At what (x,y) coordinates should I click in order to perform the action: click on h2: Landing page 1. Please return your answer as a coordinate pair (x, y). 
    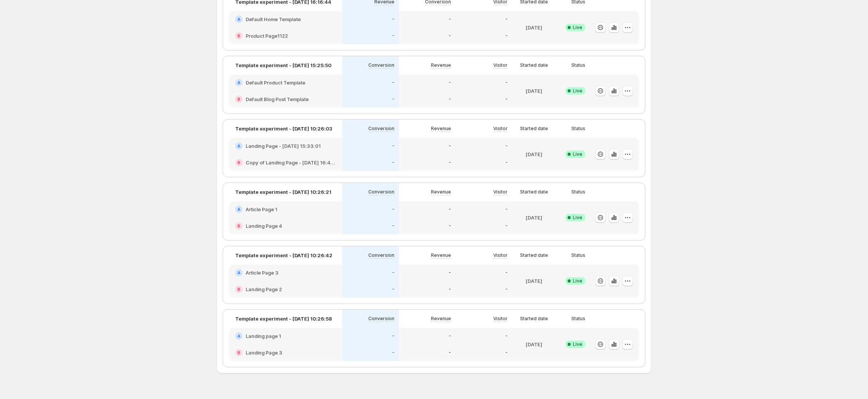
    Looking at the image, I should click on (264, 336).